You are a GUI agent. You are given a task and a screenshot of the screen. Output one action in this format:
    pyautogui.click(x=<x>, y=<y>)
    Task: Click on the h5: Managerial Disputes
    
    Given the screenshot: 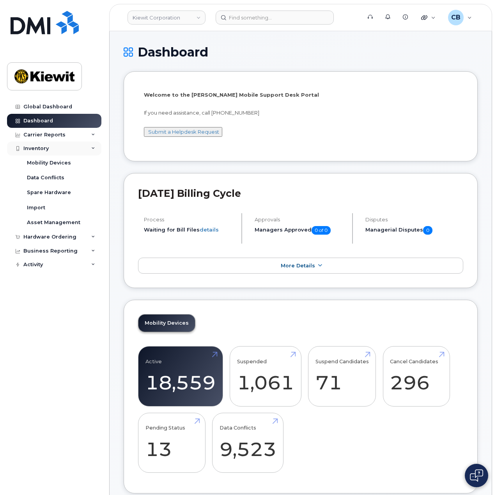 What is the action you would take?
    pyautogui.click(x=414, y=230)
    